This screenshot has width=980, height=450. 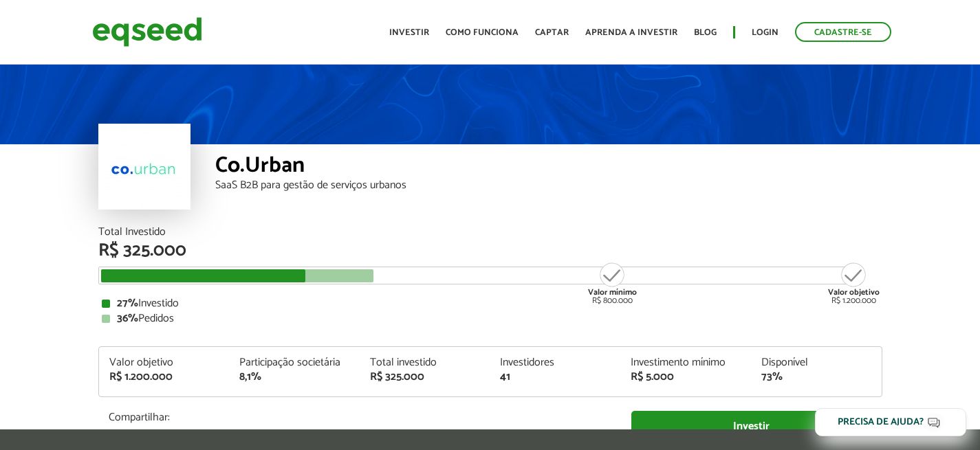 I want to click on div: R$ 800.000, so click(x=612, y=283).